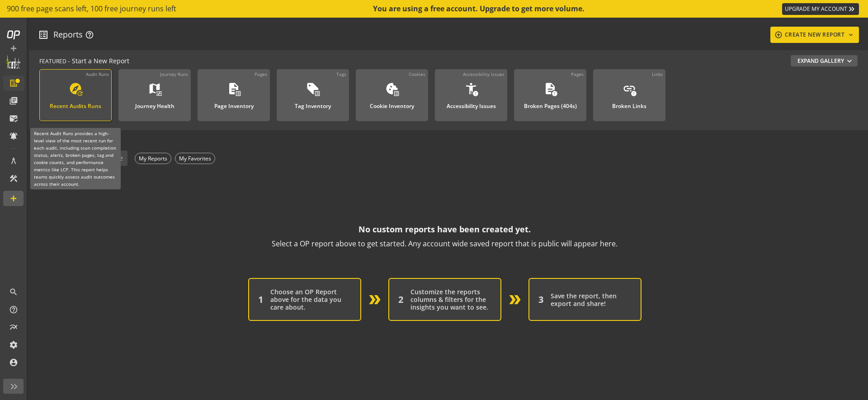 The height and width of the screenshot is (400, 868). I want to click on p: Select a OP report above to get started. Any account wide saved report that is public will appear..., so click(444, 244).